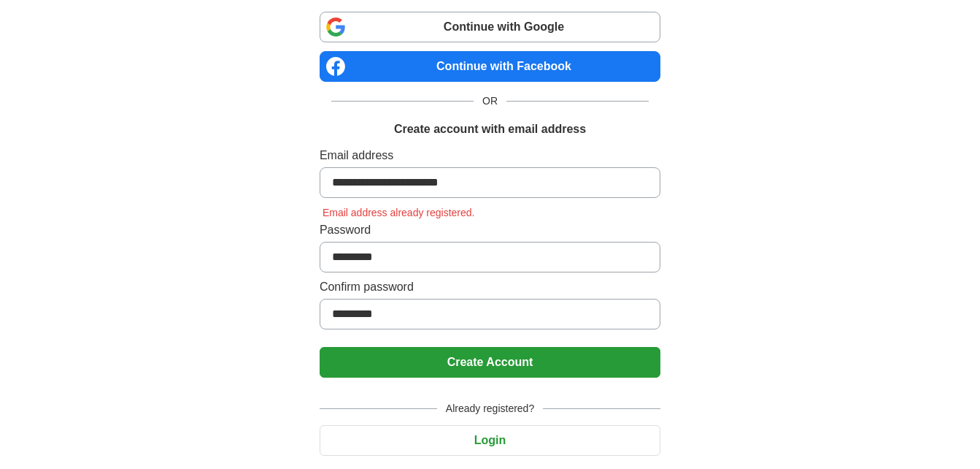 This screenshot has height=469, width=980. I want to click on a: Continue with Facebook, so click(490, 67).